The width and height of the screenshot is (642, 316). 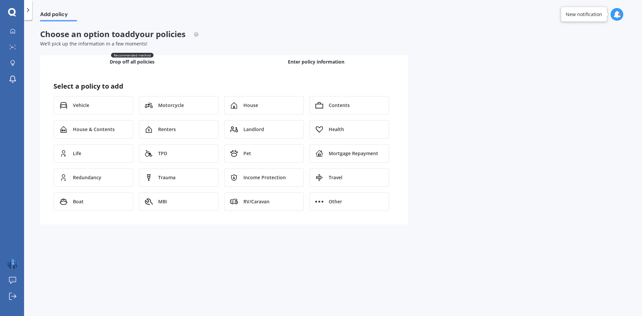 What do you see at coordinates (119, 34) in the screenshot?
I see `span: Choose an option` at bounding box center [119, 34].